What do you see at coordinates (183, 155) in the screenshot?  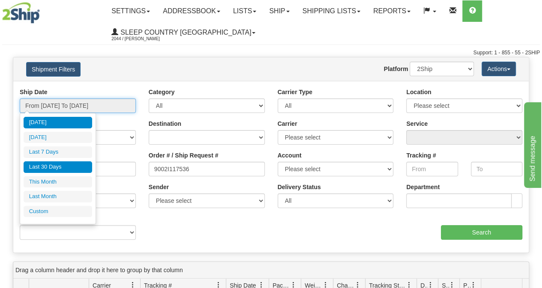 I see `label: Order # / Ship Request #` at bounding box center [183, 155].